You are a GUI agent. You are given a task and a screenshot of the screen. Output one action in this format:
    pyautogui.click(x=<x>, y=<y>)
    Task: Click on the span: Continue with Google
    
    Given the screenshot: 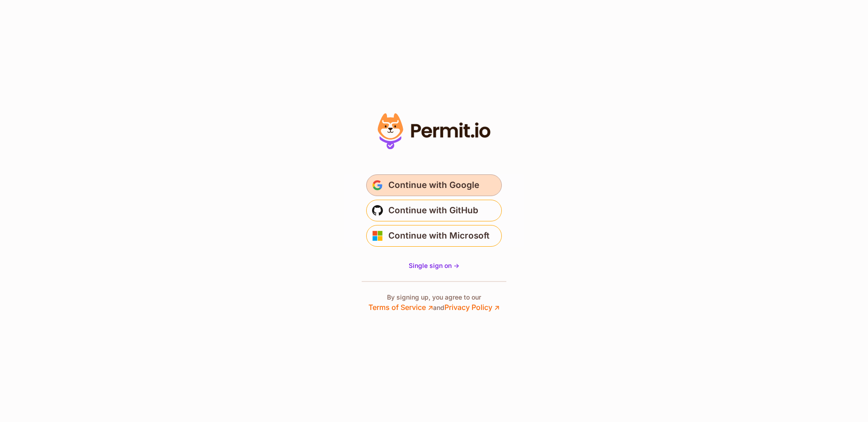 What is the action you would take?
    pyautogui.click(x=434, y=185)
    